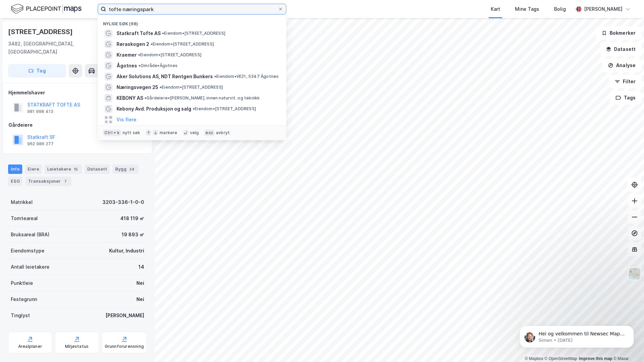  What do you see at coordinates (77, 93) in the screenshot?
I see `div: Hjemmelshaver` at bounding box center [77, 93].